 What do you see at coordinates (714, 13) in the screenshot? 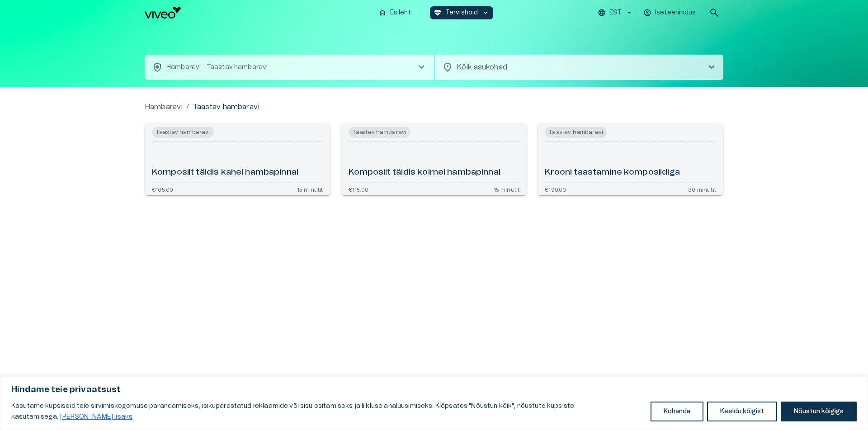
I see `button: open search modal` at bounding box center [714, 13].